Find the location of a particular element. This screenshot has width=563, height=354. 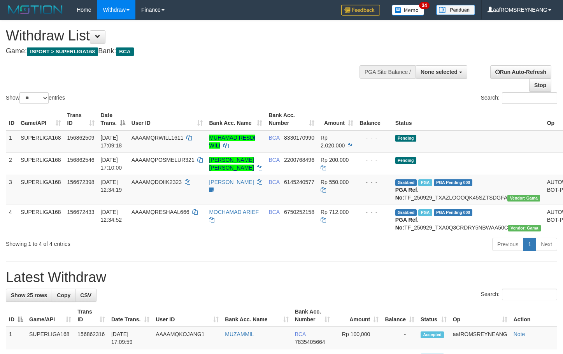

select: Showentries is located at coordinates (34, 98).